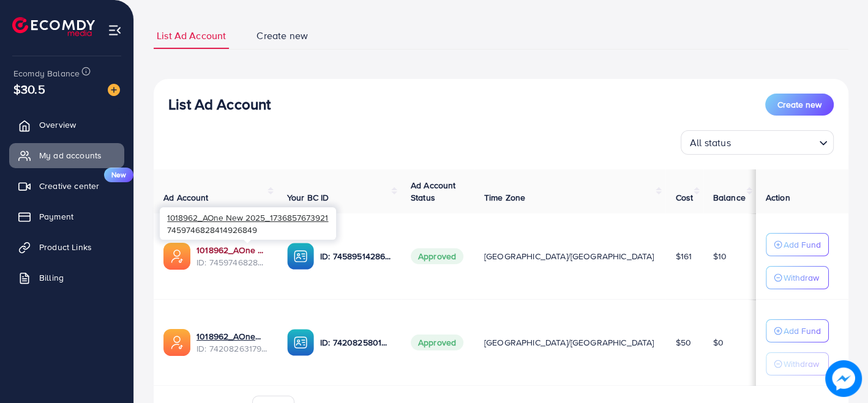 The height and width of the screenshot is (403, 868). What do you see at coordinates (52, 277) in the screenshot?
I see `span: Billing` at bounding box center [52, 277].